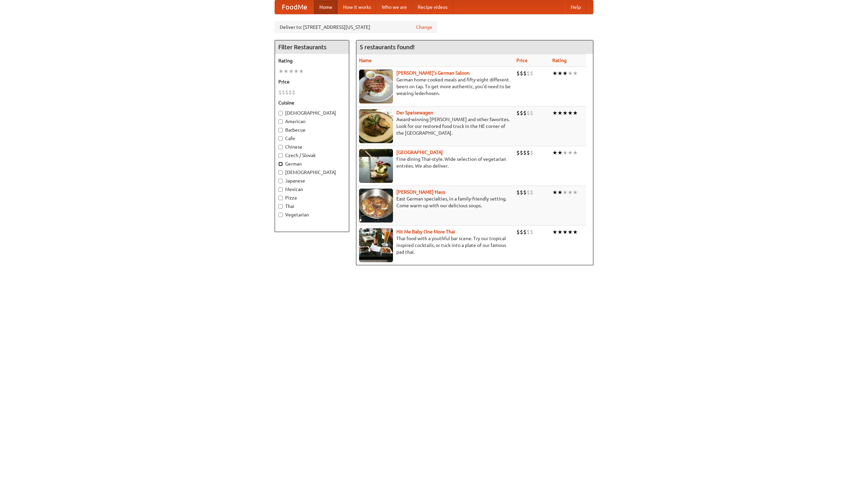 The image size is (868, 480). Describe the element at coordinates (312, 215) in the screenshot. I see `label: Vegetarian` at that location.